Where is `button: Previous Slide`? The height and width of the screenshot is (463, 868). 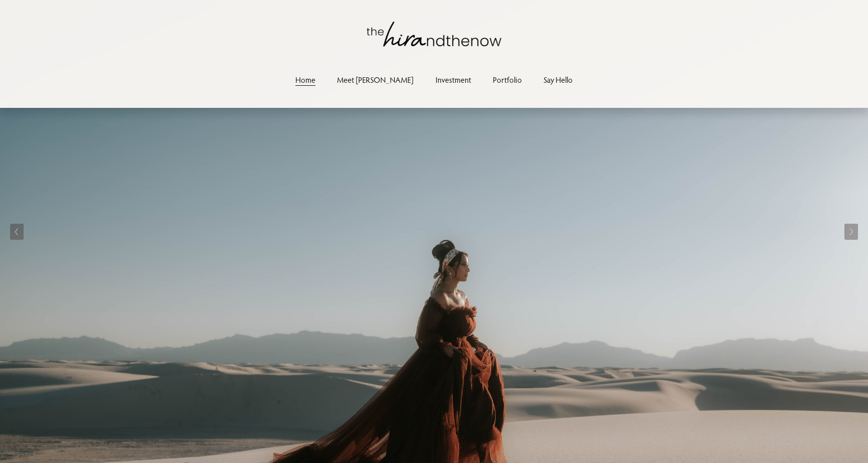 button: Previous Slide is located at coordinates (17, 232).